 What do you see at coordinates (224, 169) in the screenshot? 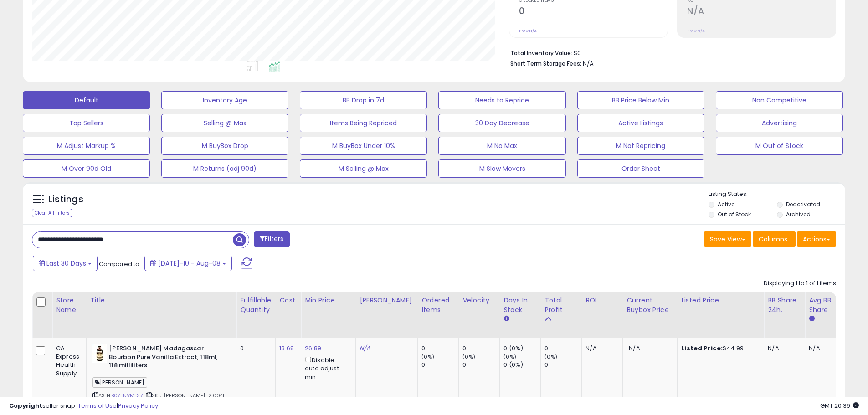
I see `button: M Returns (adj 90d)` at bounding box center [224, 169].